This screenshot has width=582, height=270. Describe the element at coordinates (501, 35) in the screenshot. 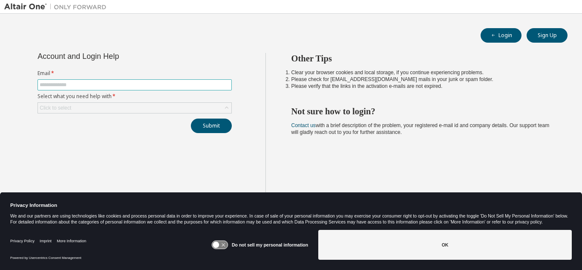

I see `button: Login` at that location.